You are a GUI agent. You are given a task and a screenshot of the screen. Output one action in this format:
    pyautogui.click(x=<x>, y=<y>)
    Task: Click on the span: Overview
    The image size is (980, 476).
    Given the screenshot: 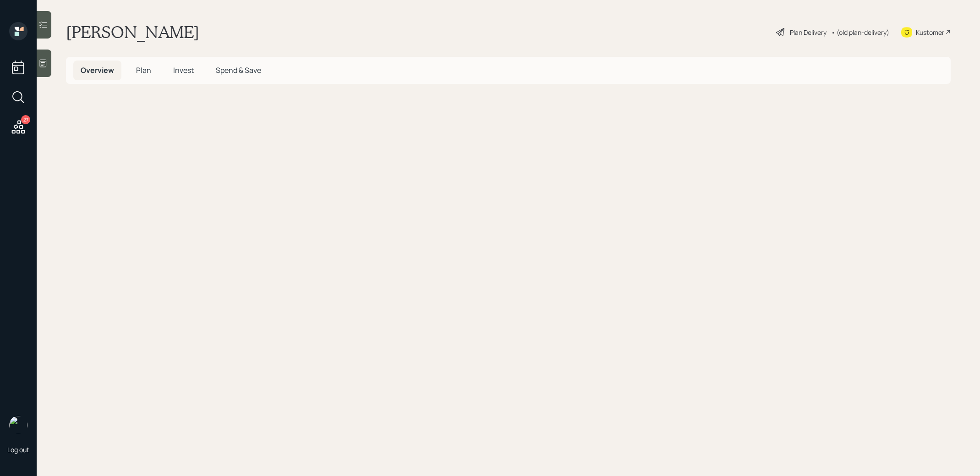 What is the action you would take?
    pyautogui.click(x=97, y=70)
    